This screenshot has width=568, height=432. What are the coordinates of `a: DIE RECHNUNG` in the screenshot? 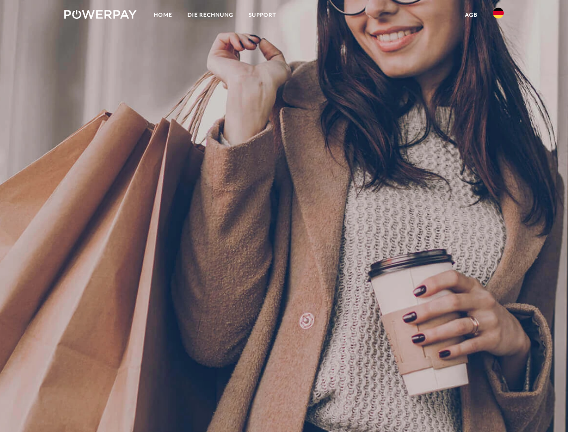 It's located at (210, 15).